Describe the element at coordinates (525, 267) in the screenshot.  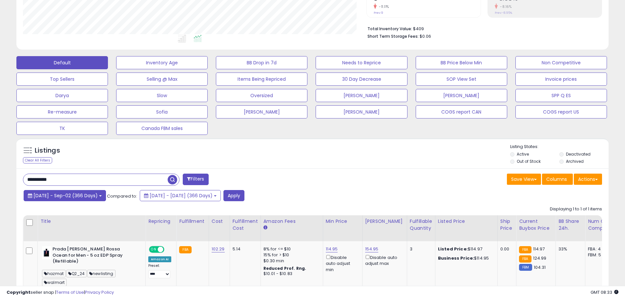
I see `small: FBM` at that location.